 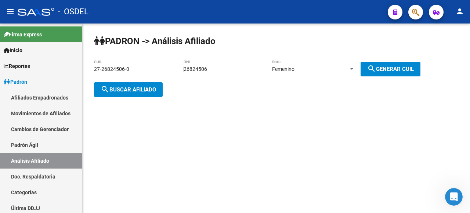 What do you see at coordinates (15, 82) in the screenshot?
I see `span: Padrón` at bounding box center [15, 82].